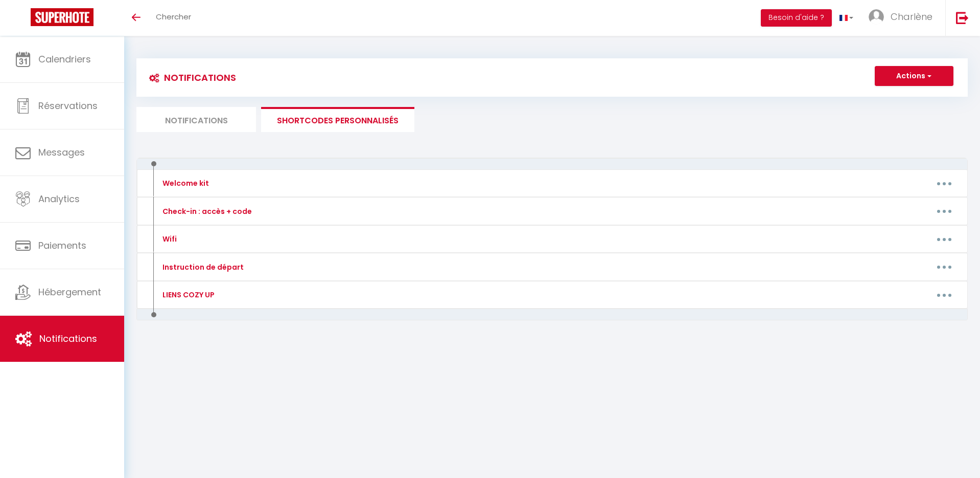 The height and width of the screenshot is (478, 980). I want to click on div: Instruction de départ, so click(202, 267).